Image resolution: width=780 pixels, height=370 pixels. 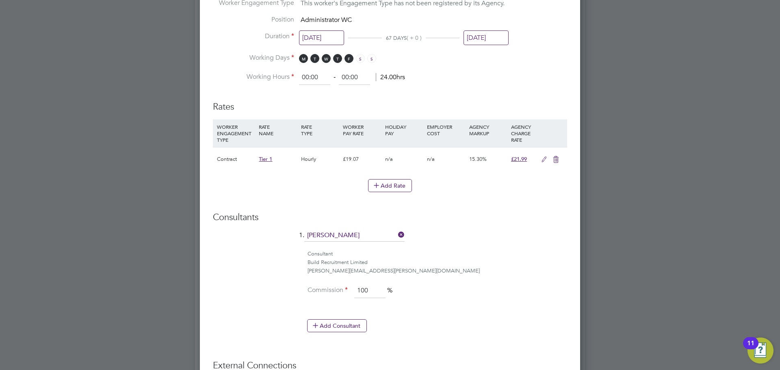 I want to click on label: Duration, so click(x=253, y=36).